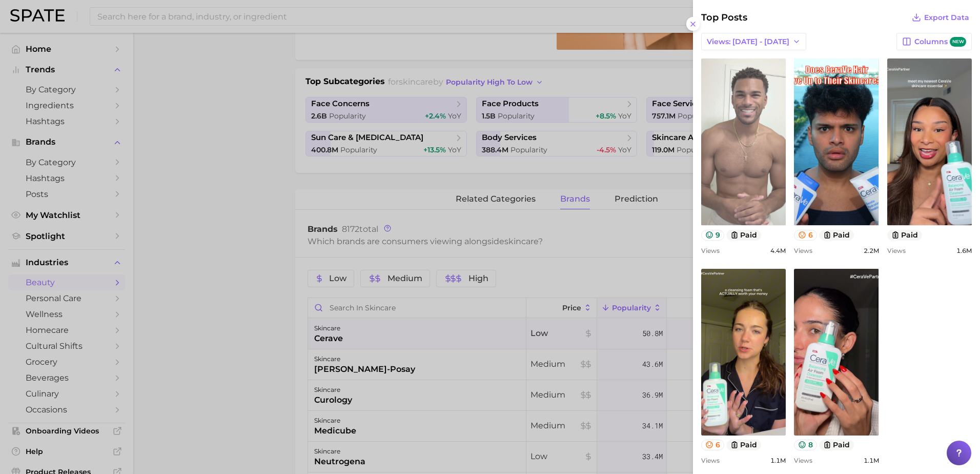 The width and height of the screenshot is (980, 474). Describe the element at coordinates (958, 41) in the screenshot. I see `span: new` at that location.